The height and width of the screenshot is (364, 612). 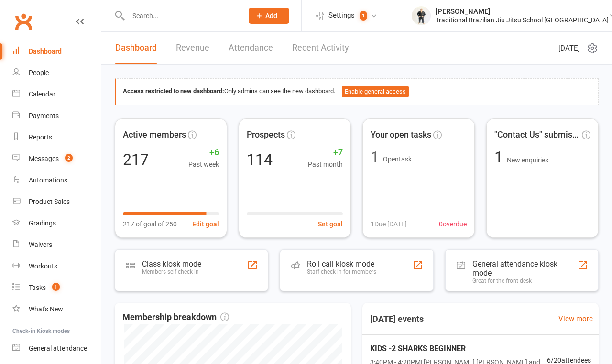 I want to click on div: Roll call kiosk mode, so click(x=341, y=264).